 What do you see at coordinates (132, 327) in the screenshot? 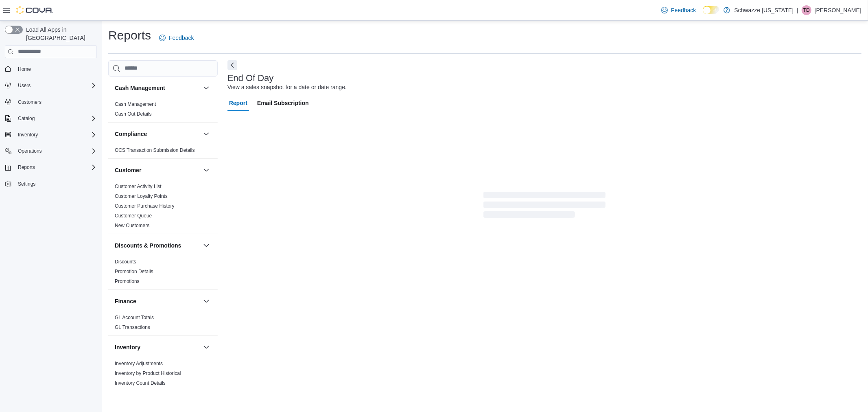
I see `a: GL Transactions` at bounding box center [132, 327].